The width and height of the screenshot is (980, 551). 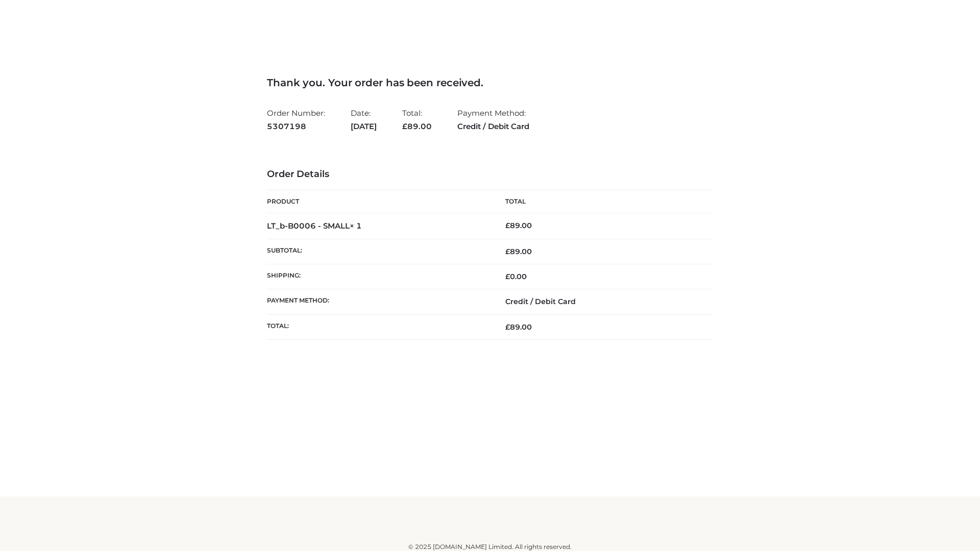 I want to click on td: Credit / Debit Card, so click(x=601, y=302).